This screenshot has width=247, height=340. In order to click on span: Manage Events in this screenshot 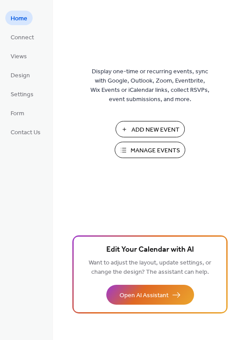, I will do `click(156, 151)`.